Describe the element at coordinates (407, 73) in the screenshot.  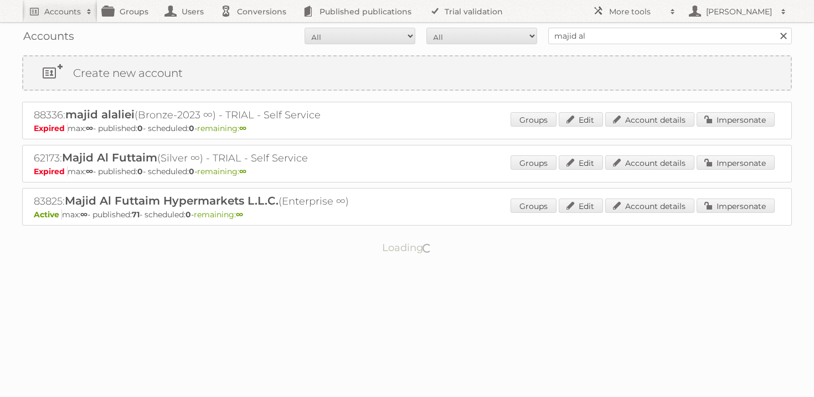
I see `a: Create new account` at that location.